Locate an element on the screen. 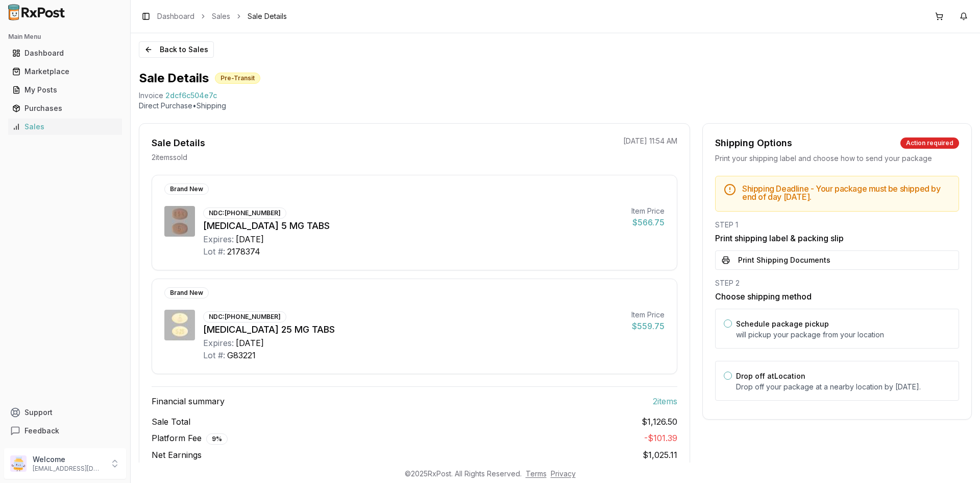 This screenshot has width=980, height=483. button: Print Shipping Documents is located at coordinates (838, 260).